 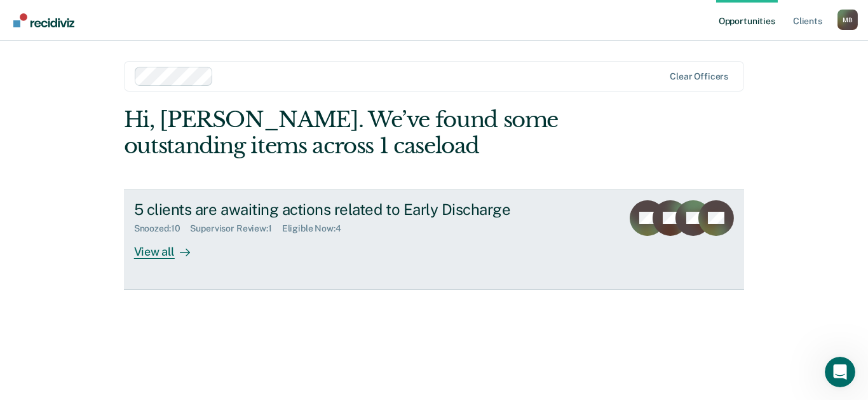 What do you see at coordinates (357, 209) in the screenshot?
I see `div: 5 clients are awaiting actions related to Early Discharge` at bounding box center [357, 209].